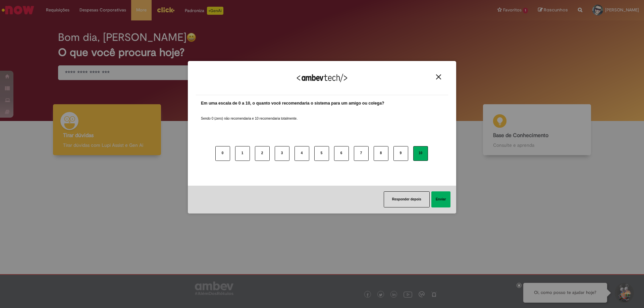 The width and height of the screenshot is (644, 308). I want to click on button: Enviar, so click(441, 200).